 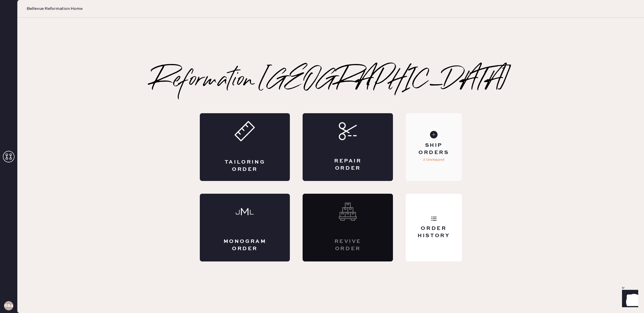 I want to click on span: Bellevue Reformation Home, so click(x=55, y=9).